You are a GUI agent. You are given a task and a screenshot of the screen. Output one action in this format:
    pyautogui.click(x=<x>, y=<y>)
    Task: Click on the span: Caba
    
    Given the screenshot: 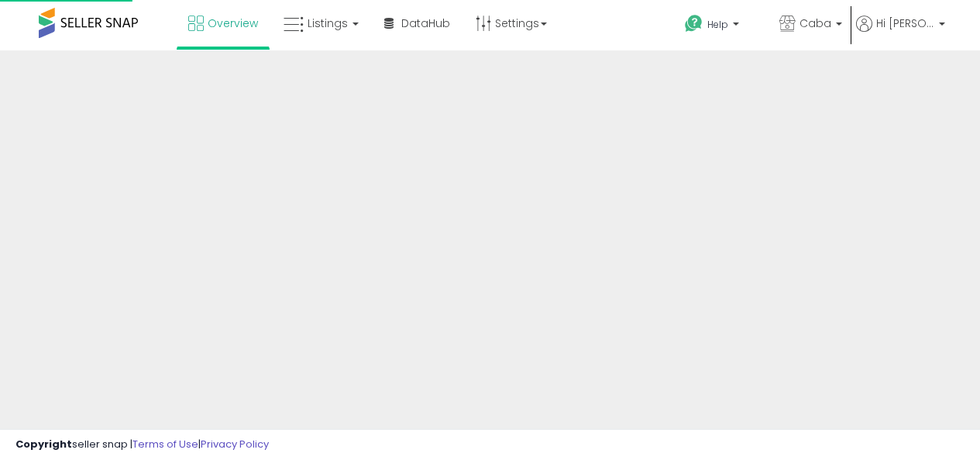 What is the action you would take?
    pyautogui.click(x=815, y=24)
    